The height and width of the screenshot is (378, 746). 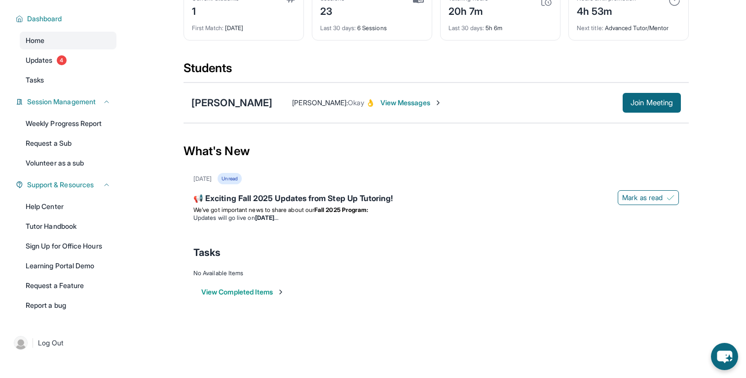 What do you see at coordinates (208, 28) in the screenshot?
I see `span: First Match :` at bounding box center [208, 28].